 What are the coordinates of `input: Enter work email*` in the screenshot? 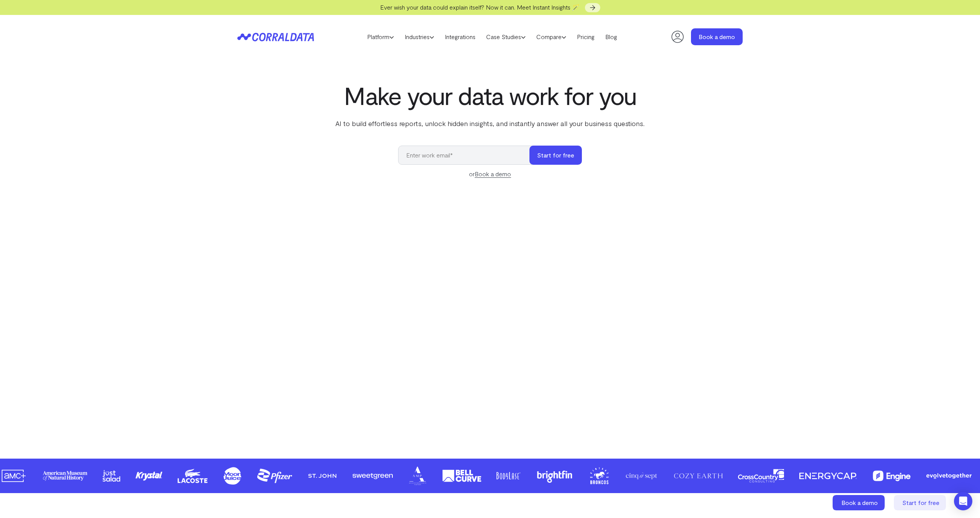 It's located at (468, 155).